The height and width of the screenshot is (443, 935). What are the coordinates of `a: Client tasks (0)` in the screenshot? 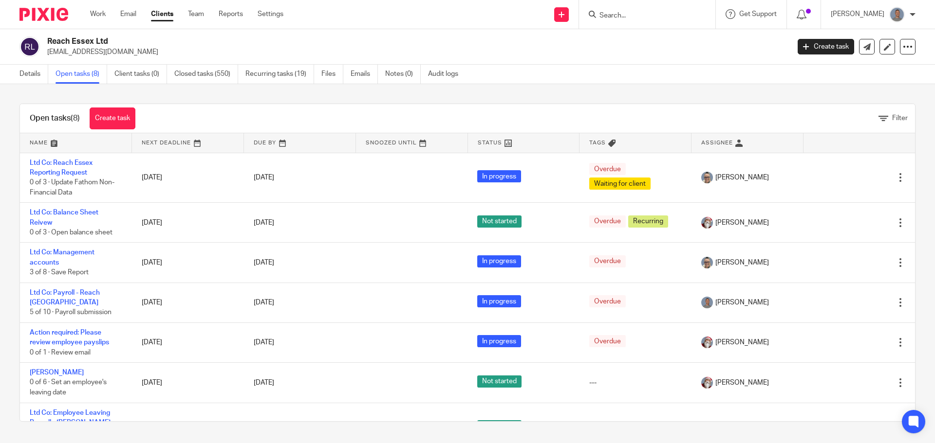 It's located at (141, 74).